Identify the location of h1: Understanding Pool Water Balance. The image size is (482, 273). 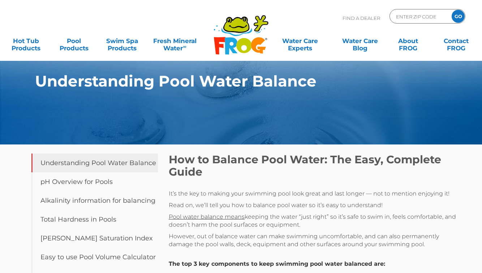
(225, 81).